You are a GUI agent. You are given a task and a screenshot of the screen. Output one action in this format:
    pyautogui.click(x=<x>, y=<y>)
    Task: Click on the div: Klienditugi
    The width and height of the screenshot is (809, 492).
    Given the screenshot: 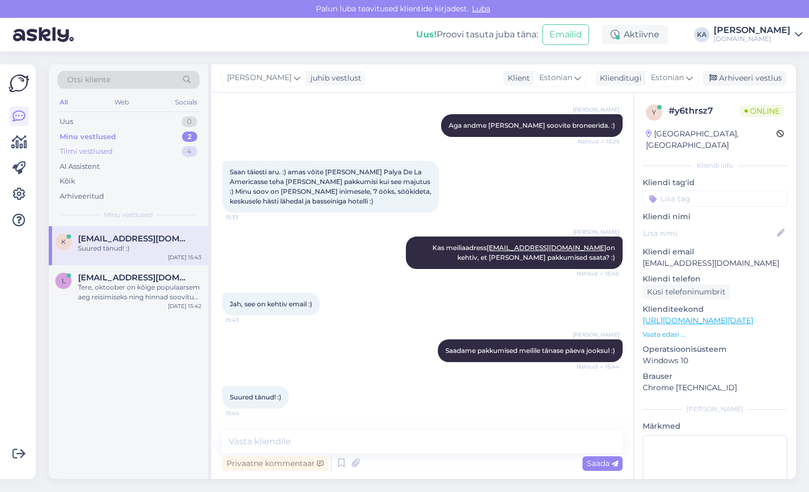 What is the action you would take?
    pyautogui.click(x=618, y=78)
    